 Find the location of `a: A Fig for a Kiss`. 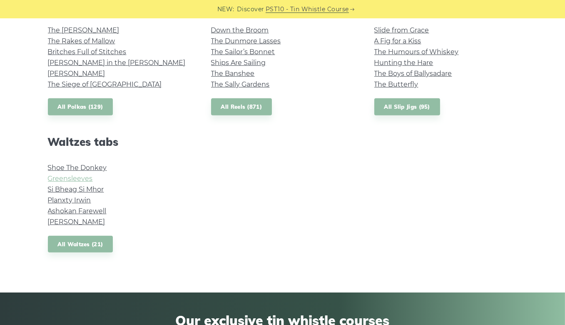

a: A Fig for a Kiss is located at coordinates (398, 41).